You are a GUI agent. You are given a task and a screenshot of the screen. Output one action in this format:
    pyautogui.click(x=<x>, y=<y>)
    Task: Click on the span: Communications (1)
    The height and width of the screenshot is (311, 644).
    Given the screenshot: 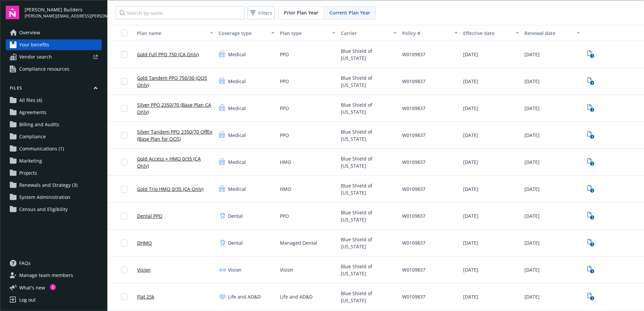 What is the action you would take?
    pyautogui.click(x=41, y=149)
    